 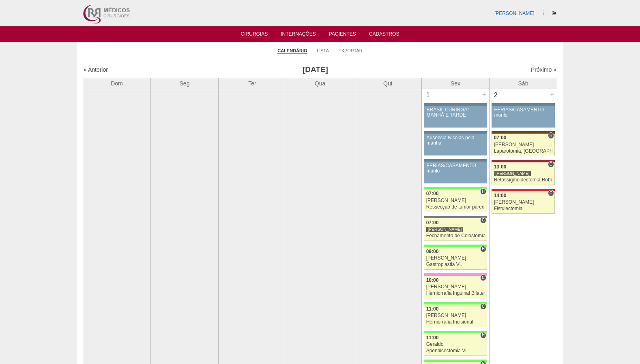 What do you see at coordinates (523, 180) in the screenshot?
I see `div: Retossigmoidectomia Robótica` at bounding box center [523, 180].